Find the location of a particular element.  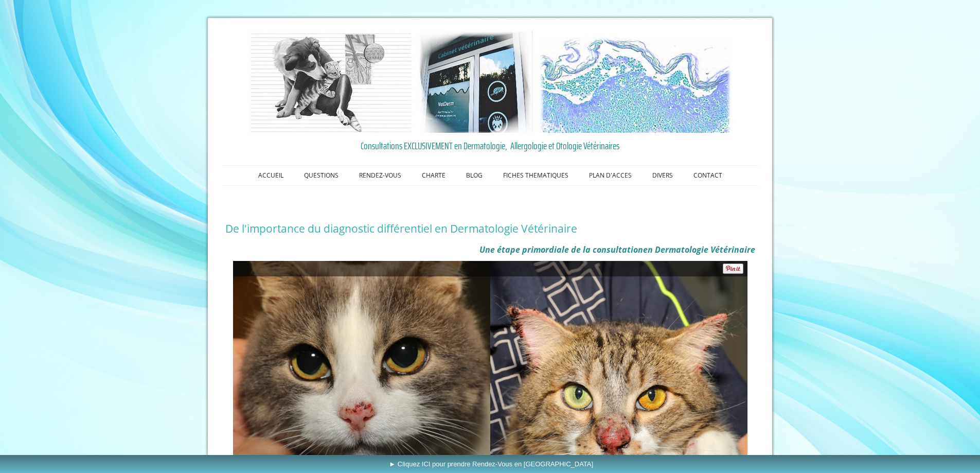

a: ACCUEIL is located at coordinates (270, 175).